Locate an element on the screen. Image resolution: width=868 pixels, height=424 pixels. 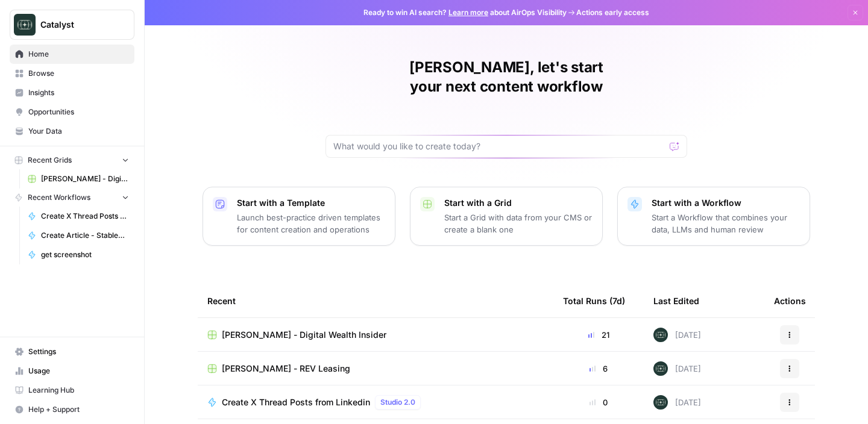
a: get screenshot is located at coordinates (79, 255).